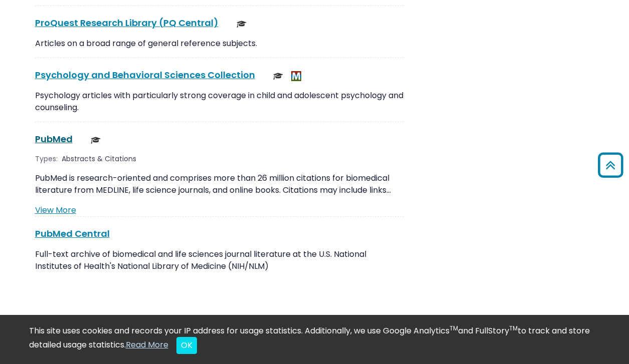 This screenshot has height=364, width=629. What do you see at coordinates (147, 344) in the screenshot?
I see `a: Read More` at bounding box center [147, 344].